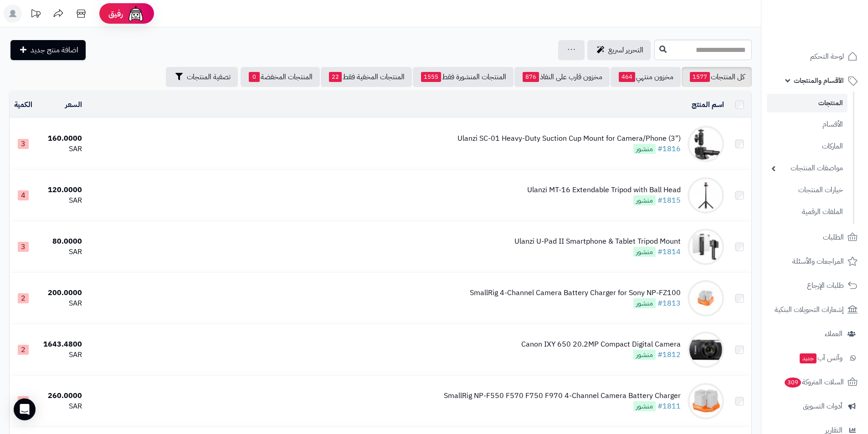  I want to click on a: طلبات الإرجاع, so click(815, 286).